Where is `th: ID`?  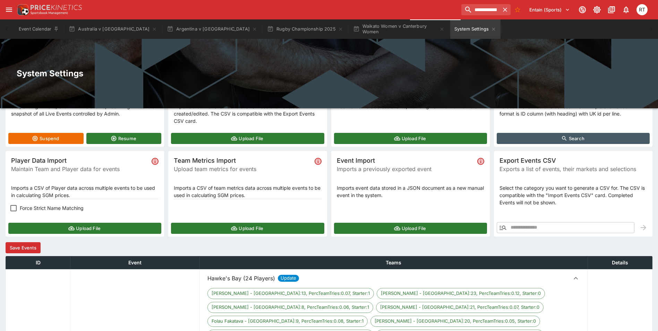
th: ID is located at coordinates (38, 262).